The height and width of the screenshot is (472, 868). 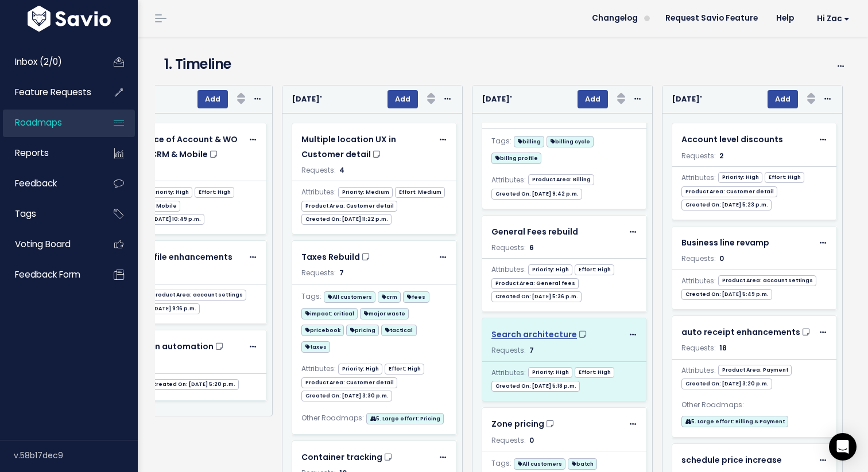 I want to click on a: Search architecture, so click(x=557, y=334).